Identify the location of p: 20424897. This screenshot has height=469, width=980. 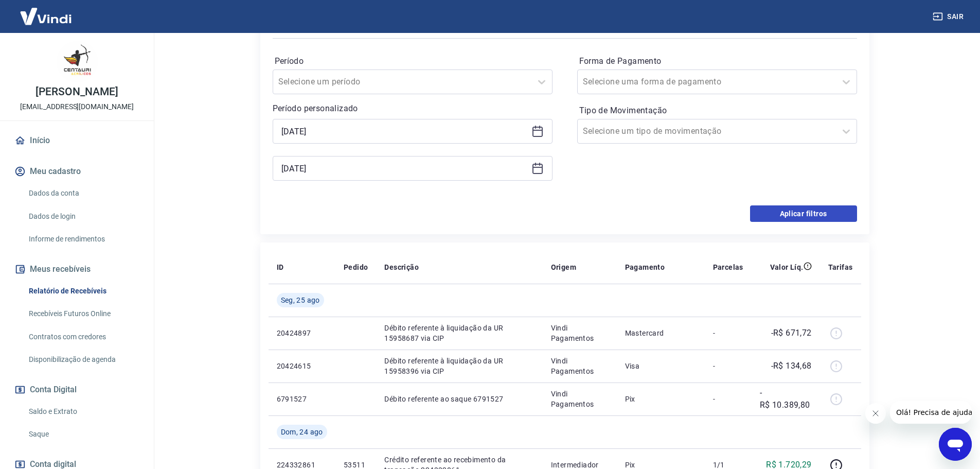
(302, 333).